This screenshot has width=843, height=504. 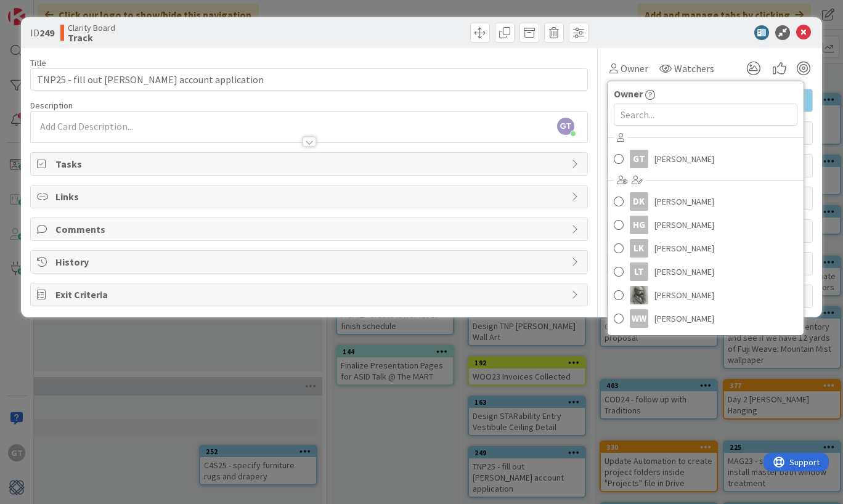 I want to click on span: Exit Criteria, so click(x=310, y=295).